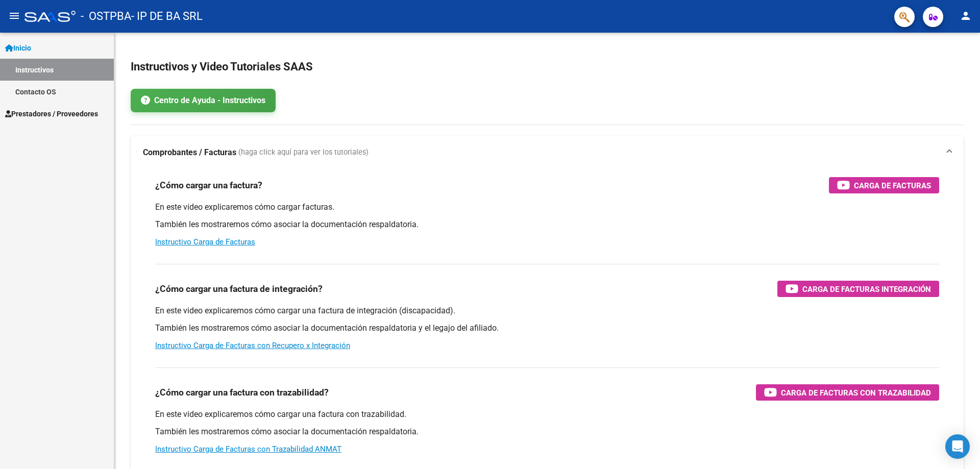  I want to click on strong: Comprobantes / Facturas, so click(190, 153).